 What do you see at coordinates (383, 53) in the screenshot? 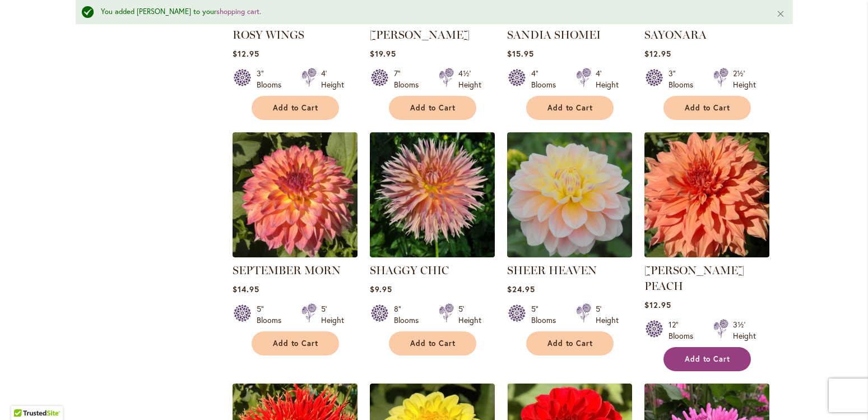
I see `span: $19.95` at bounding box center [383, 53].